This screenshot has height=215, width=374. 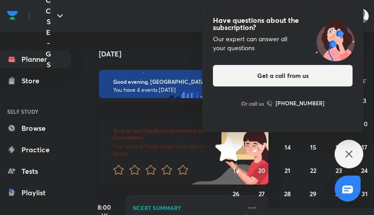 I want to click on abbr: October 3, 2025, so click(x=364, y=100).